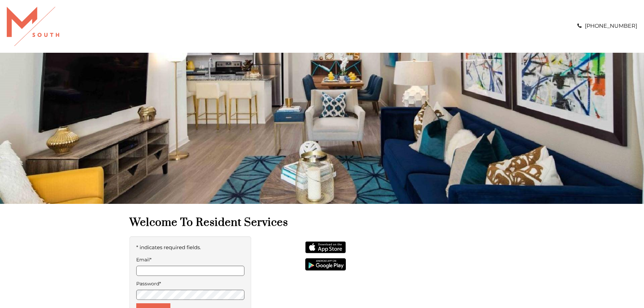 The width and height of the screenshot is (644, 308). What do you see at coordinates (322, 222) in the screenshot?
I see `h1: Welcome to Resident Services` at bounding box center [322, 222].